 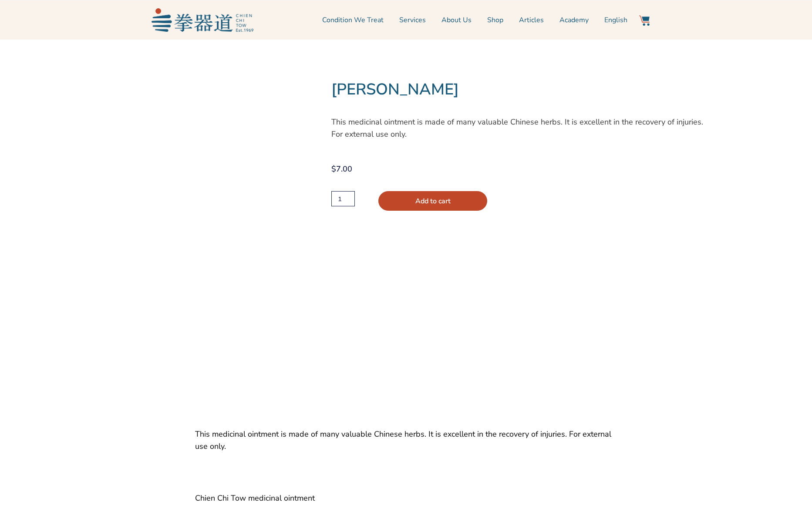 I want to click on nav: Menu, so click(x=443, y=20).